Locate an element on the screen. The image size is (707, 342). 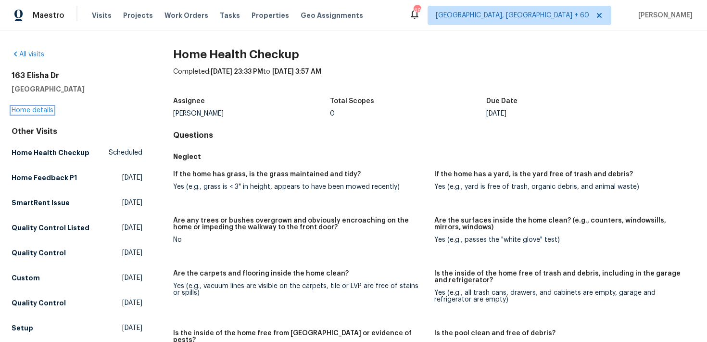
h5: Due Date is located at coordinates (502, 101).